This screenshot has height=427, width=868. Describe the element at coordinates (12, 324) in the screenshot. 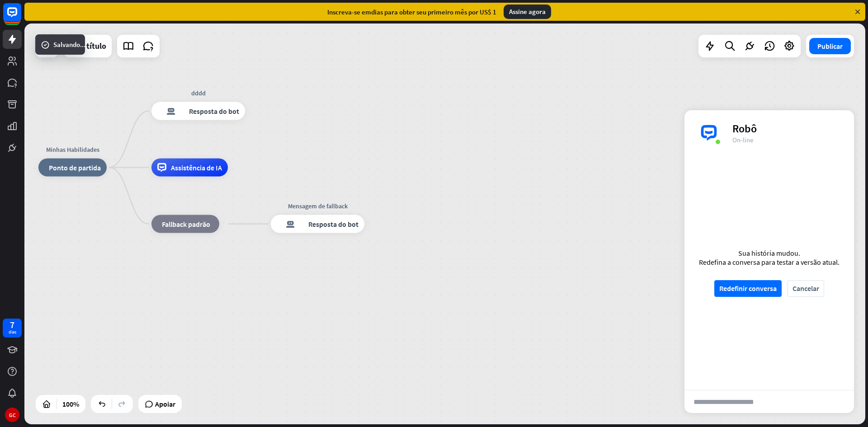

I see `font: 7` at that location.